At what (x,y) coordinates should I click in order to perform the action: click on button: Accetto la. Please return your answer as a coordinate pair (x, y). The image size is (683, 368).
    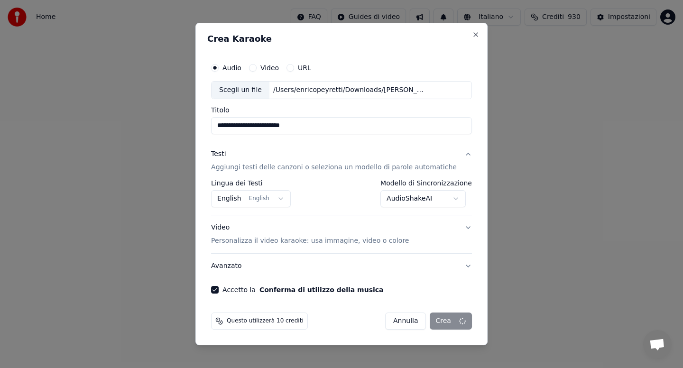
    Looking at the image, I should click on (322, 290).